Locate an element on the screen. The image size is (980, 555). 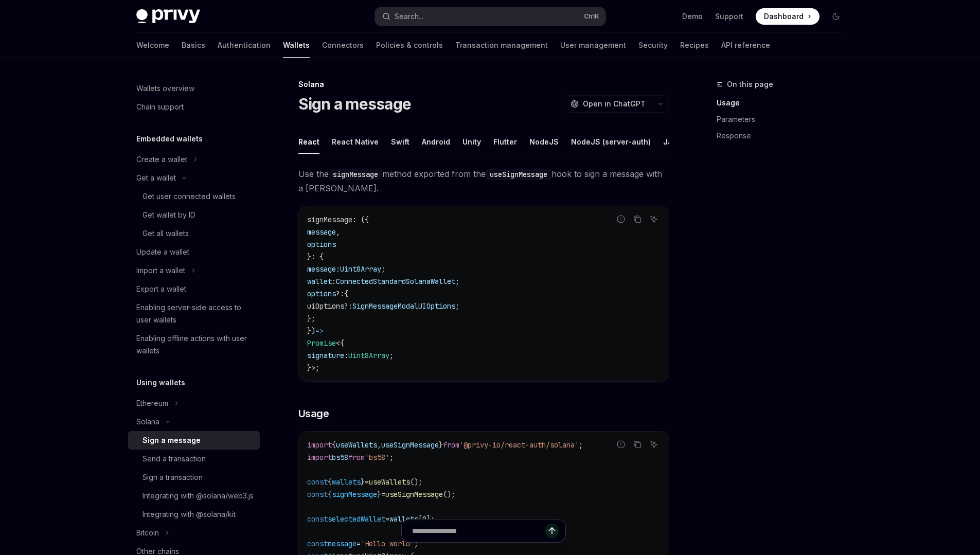
div: Search... is located at coordinates (409, 16).